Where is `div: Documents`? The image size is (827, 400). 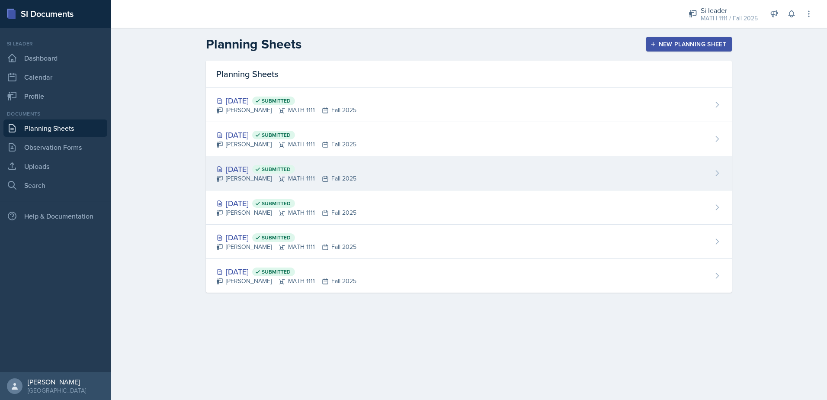
div: Documents is located at coordinates (55, 114).